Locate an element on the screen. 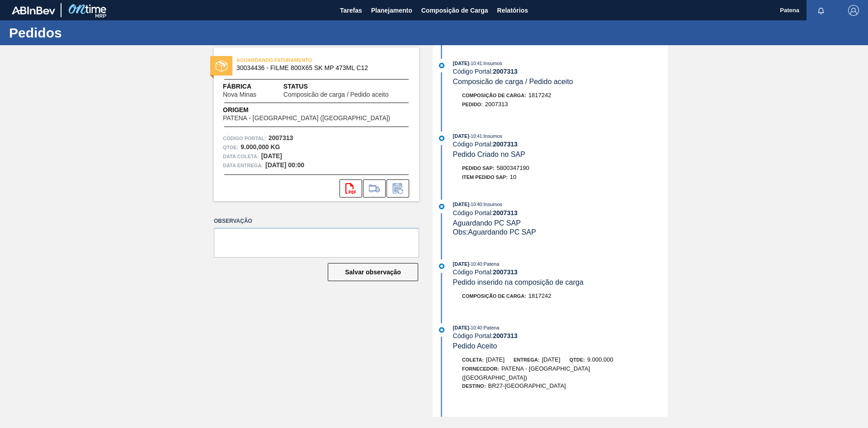 The width and height of the screenshot is (868, 428). span: Pedido : is located at coordinates (472, 105).